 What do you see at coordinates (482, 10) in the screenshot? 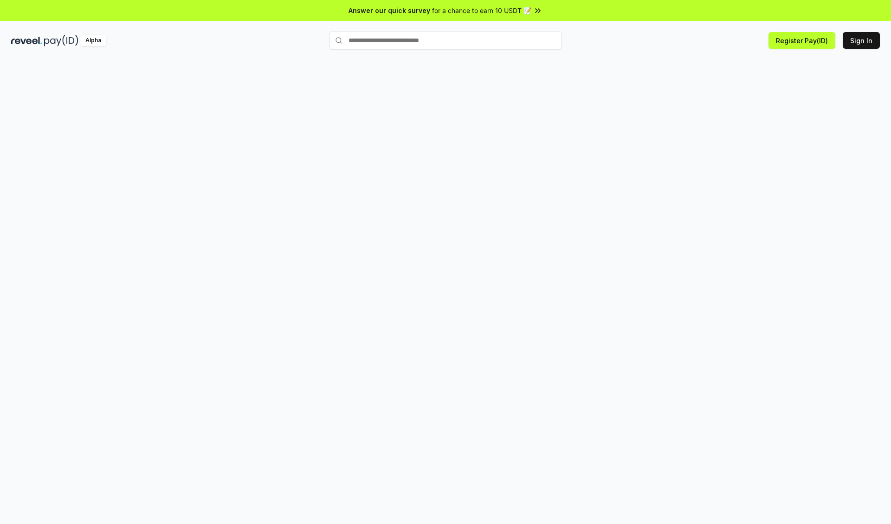
I see `span: for a chance to earn 10 USDT 📝` at bounding box center [482, 10].